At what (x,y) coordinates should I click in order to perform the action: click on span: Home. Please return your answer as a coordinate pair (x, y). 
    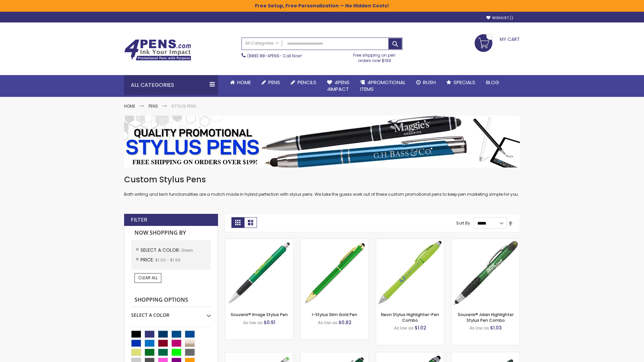
    Looking at the image, I should click on (244, 82).